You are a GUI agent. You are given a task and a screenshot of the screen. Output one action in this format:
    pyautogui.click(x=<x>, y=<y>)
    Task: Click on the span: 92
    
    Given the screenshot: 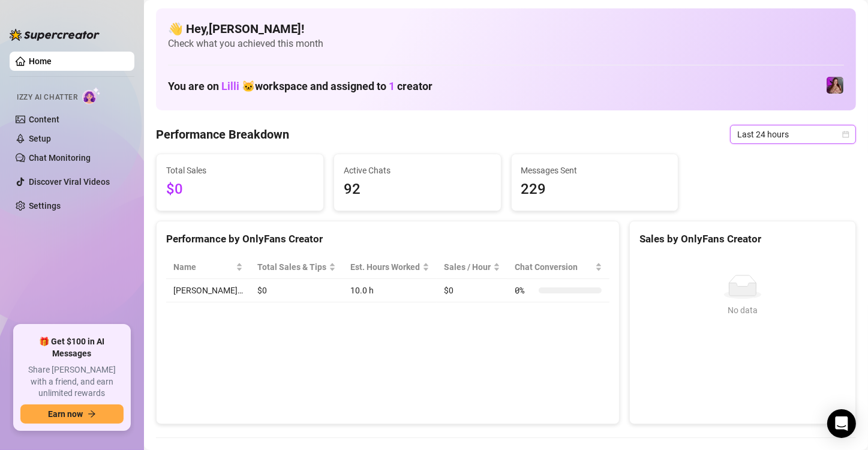 What is the action you would take?
    pyautogui.click(x=417, y=189)
    